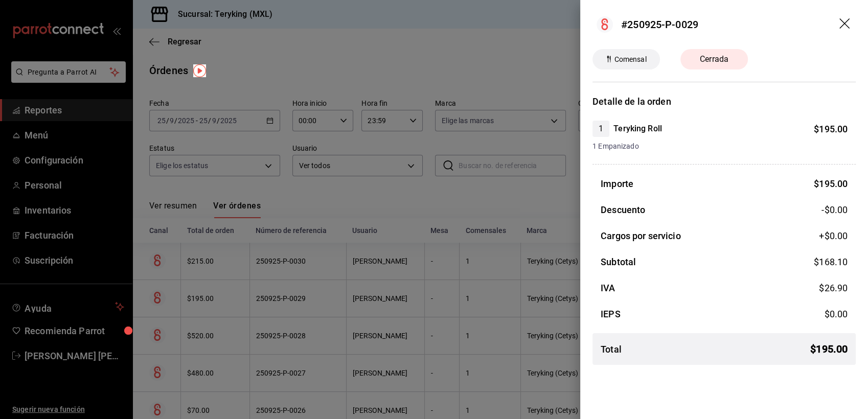  Describe the element at coordinates (601, 129) in the screenshot. I see `span: 1` at that location.